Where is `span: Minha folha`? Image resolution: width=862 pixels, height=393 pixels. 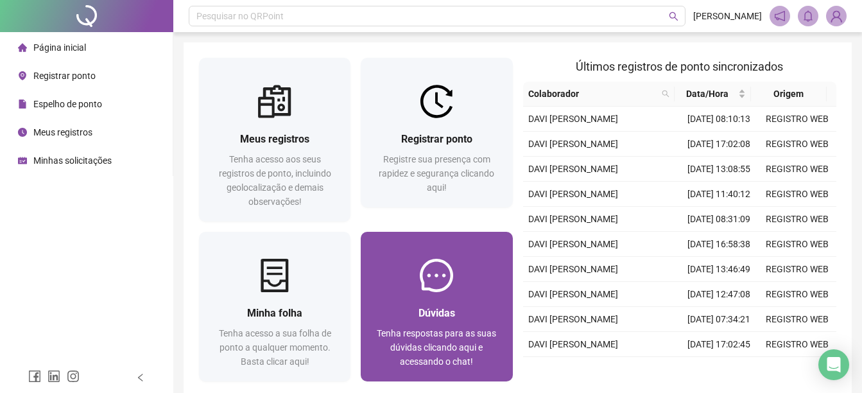 span: Minha folha is located at coordinates (275, 313).